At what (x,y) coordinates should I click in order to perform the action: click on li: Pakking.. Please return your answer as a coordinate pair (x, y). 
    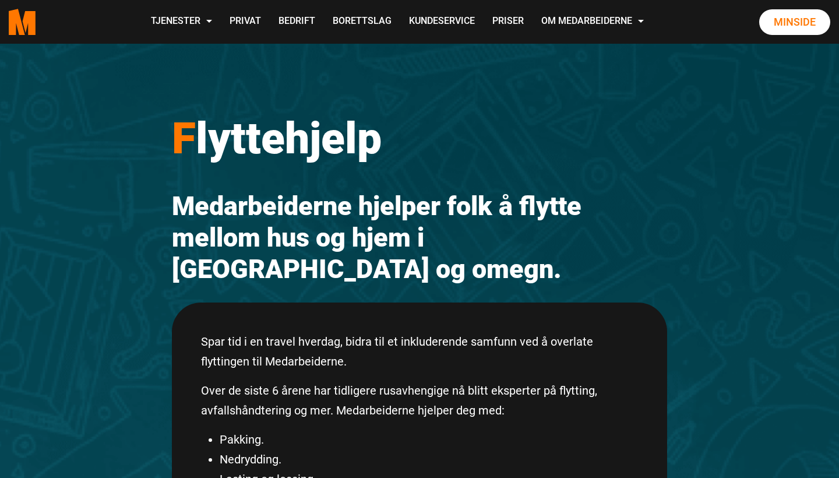
    Looking at the image, I should click on (429, 439).